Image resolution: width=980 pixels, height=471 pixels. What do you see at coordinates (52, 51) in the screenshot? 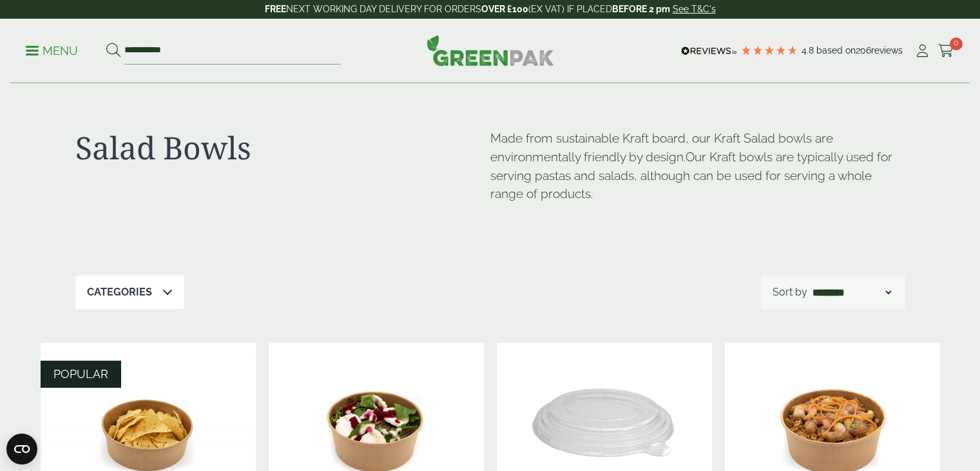
I see `p: Menu` at bounding box center [52, 51].